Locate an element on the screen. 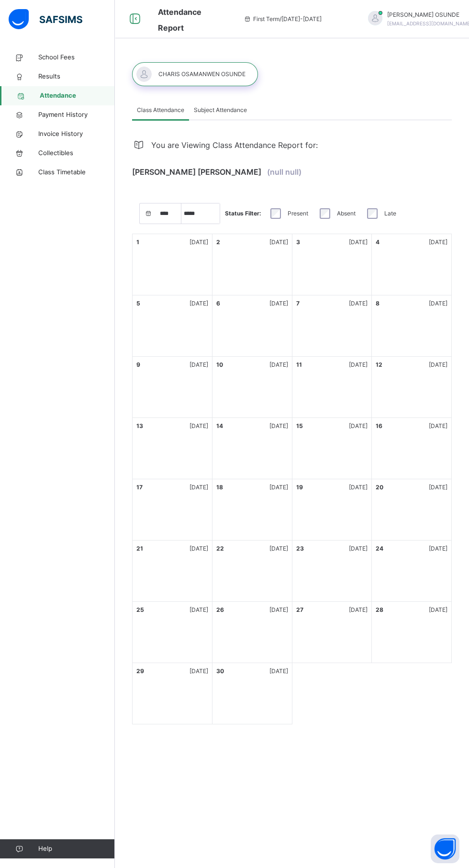 The image size is (469, 868). span: Subject Attendance is located at coordinates (220, 110).